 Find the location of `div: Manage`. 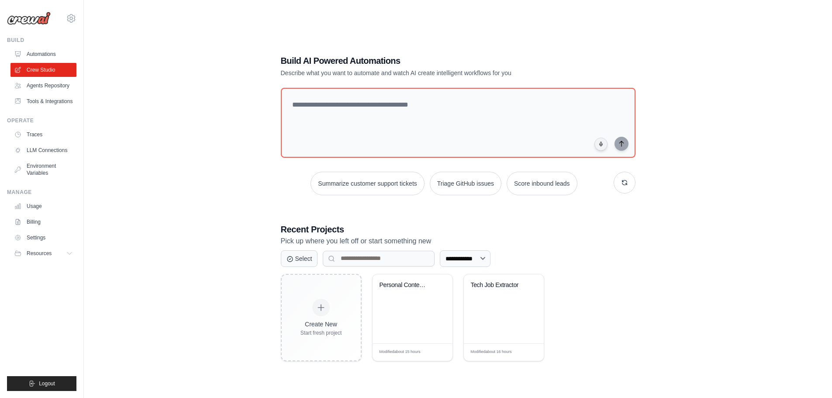

div: Manage is located at coordinates (41, 192).